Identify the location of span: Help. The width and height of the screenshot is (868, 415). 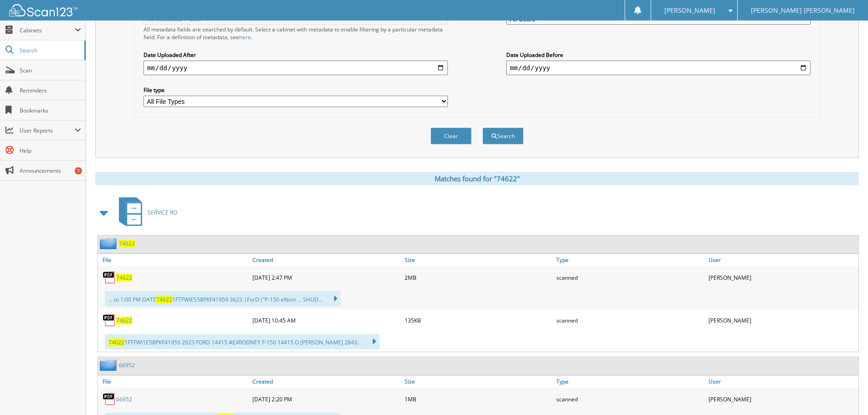
(50, 150).